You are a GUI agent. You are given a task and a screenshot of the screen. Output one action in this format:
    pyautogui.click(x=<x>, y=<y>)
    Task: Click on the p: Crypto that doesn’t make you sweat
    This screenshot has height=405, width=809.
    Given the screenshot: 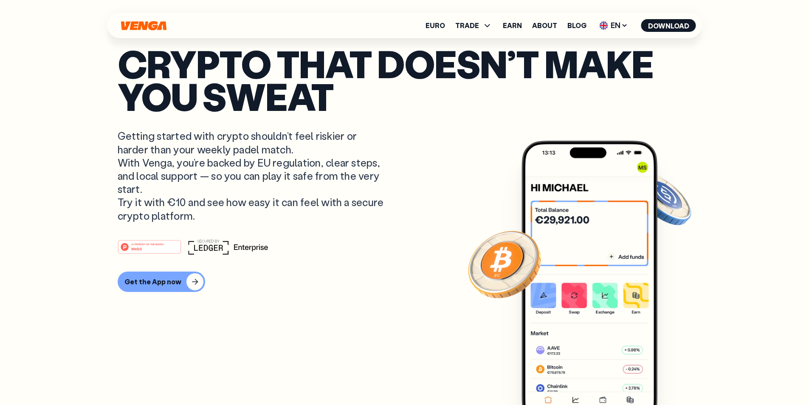 What is the action you would take?
    pyautogui.click(x=405, y=79)
    